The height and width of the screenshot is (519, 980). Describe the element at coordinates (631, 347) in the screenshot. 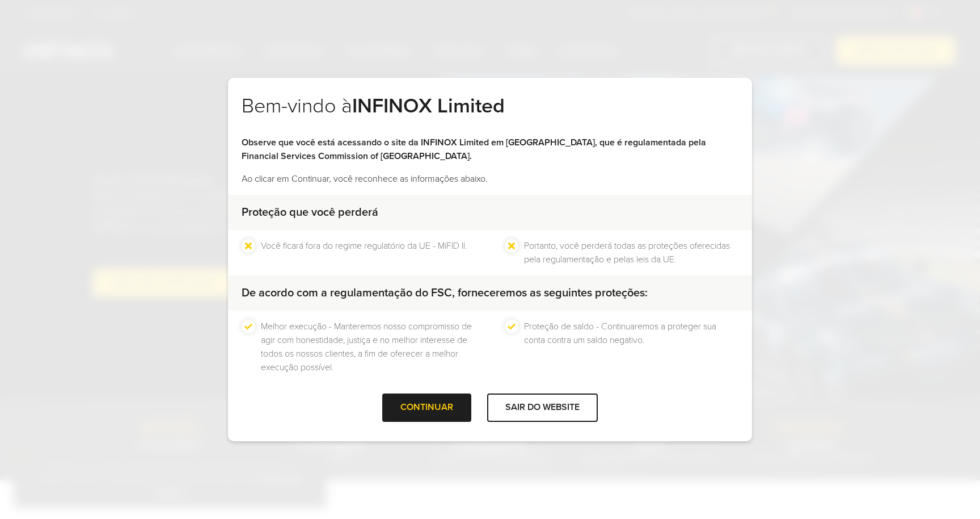

I see `li: Proteção de saldo - Continuaremos a proteger sua conta contra um saldo negativo.` at that location.